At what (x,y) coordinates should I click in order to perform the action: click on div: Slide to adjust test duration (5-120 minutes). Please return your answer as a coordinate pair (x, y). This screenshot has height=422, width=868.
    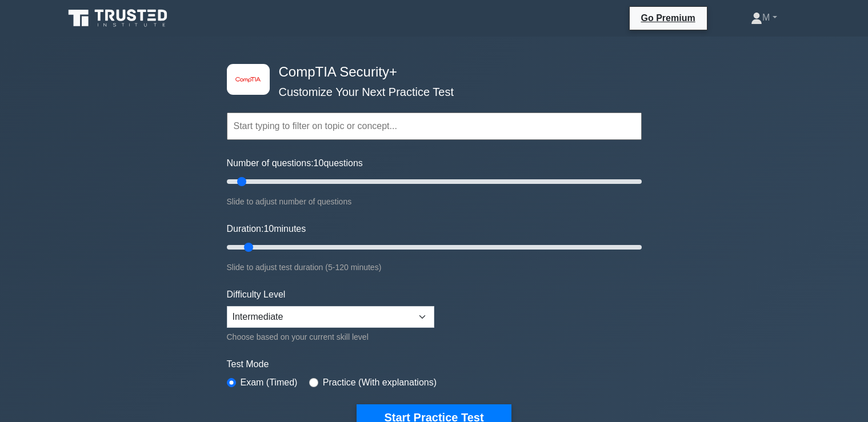
    Looking at the image, I should click on (434, 267).